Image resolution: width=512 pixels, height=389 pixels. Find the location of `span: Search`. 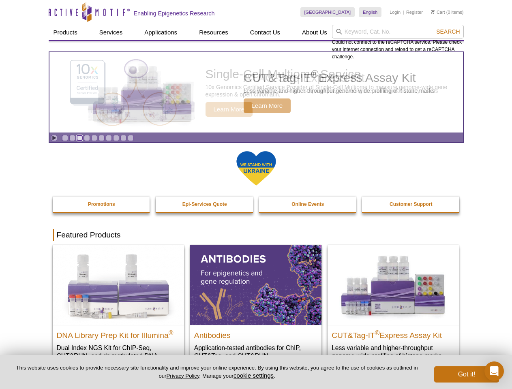

span: Search is located at coordinates (448, 32).